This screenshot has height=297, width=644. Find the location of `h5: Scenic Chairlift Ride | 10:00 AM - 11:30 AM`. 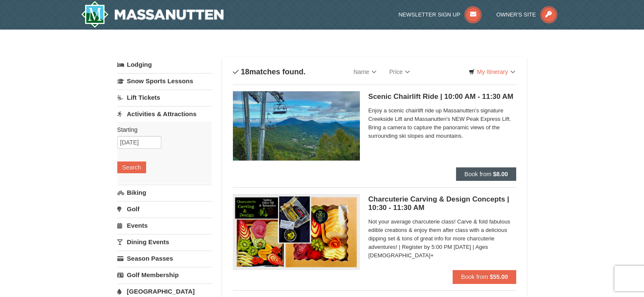

h5: Scenic Chairlift Ride | 10:00 AM - 11:30 AM is located at coordinates (442, 97).